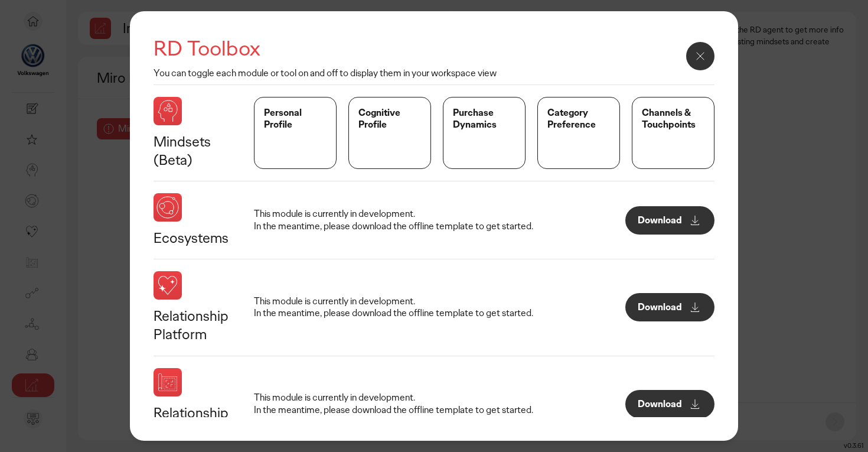 This screenshot has height=452, width=868. What do you see at coordinates (390, 120) in the screenshot?
I see `p: Cognitive Profile` at bounding box center [390, 120].